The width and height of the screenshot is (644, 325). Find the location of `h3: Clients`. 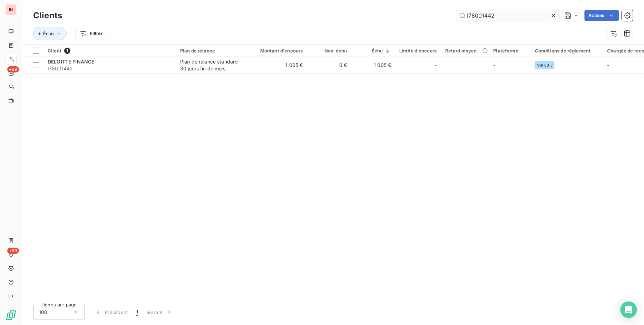

h3: Clients is located at coordinates (47, 16).